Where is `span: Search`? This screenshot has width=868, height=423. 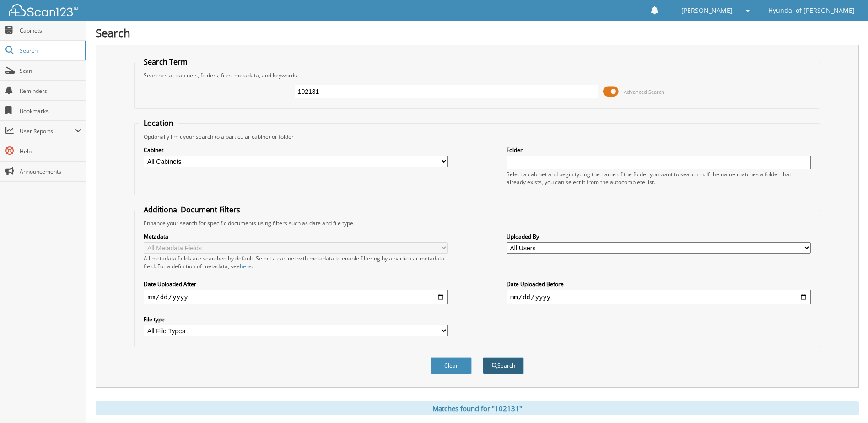 span: Search is located at coordinates (50, 50).